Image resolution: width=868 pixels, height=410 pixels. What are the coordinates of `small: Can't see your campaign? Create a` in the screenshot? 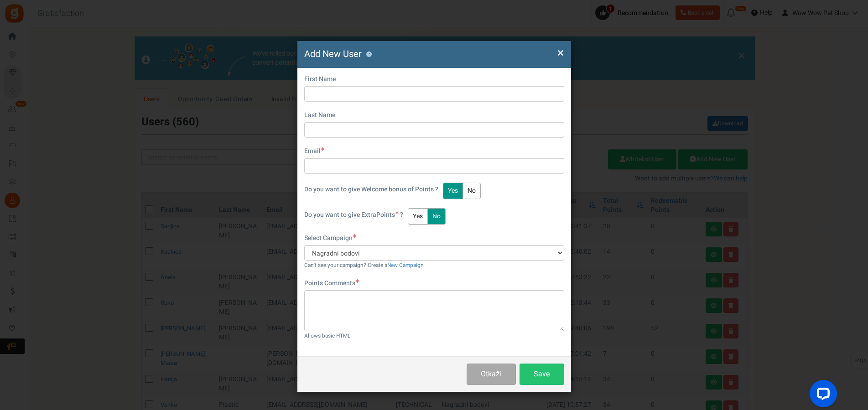 It's located at (364, 265).